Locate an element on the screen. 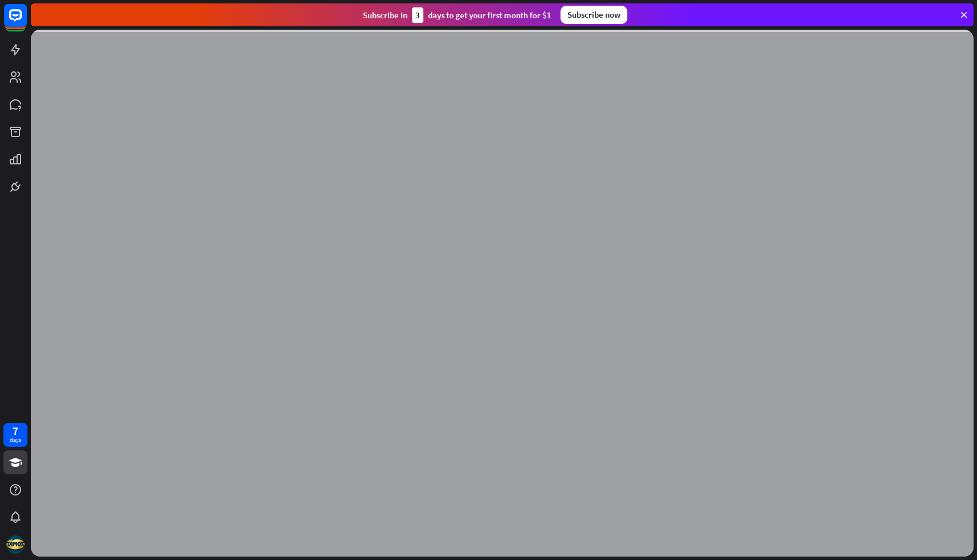 The image size is (977, 560). div: Subscribe now is located at coordinates (594, 15).